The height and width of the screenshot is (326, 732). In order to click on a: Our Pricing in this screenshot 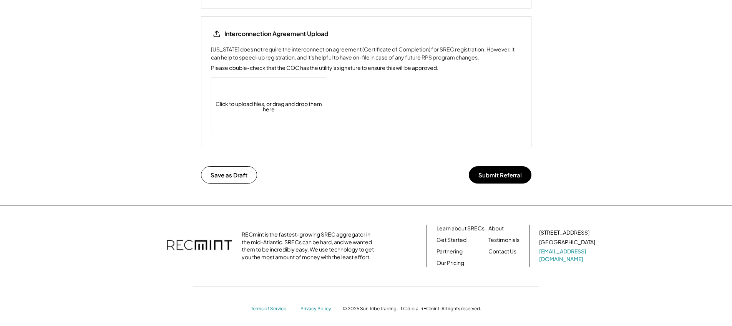, I will do `click(450, 263)`.